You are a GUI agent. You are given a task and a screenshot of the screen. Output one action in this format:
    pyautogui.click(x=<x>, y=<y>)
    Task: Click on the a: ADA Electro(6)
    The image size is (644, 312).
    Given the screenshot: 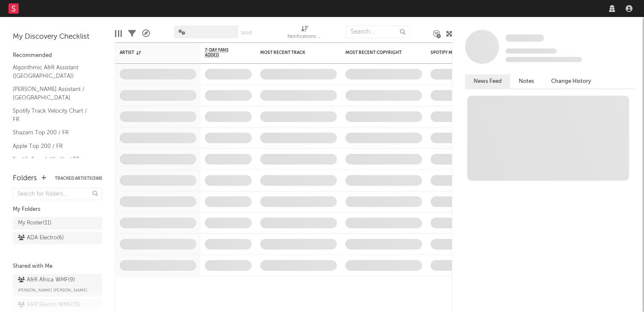 What is the action you would take?
    pyautogui.click(x=58, y=238)
    